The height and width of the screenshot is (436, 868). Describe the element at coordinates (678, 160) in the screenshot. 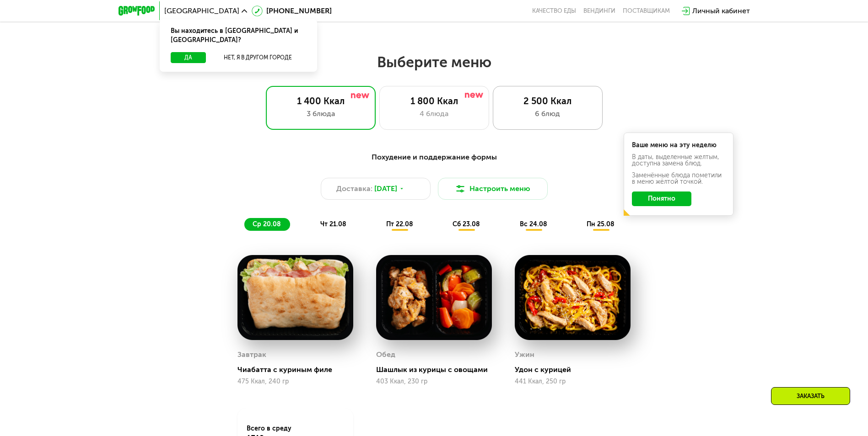

I see `div: В даты, выделенные желтым, доступна замена блюд.` at that location.